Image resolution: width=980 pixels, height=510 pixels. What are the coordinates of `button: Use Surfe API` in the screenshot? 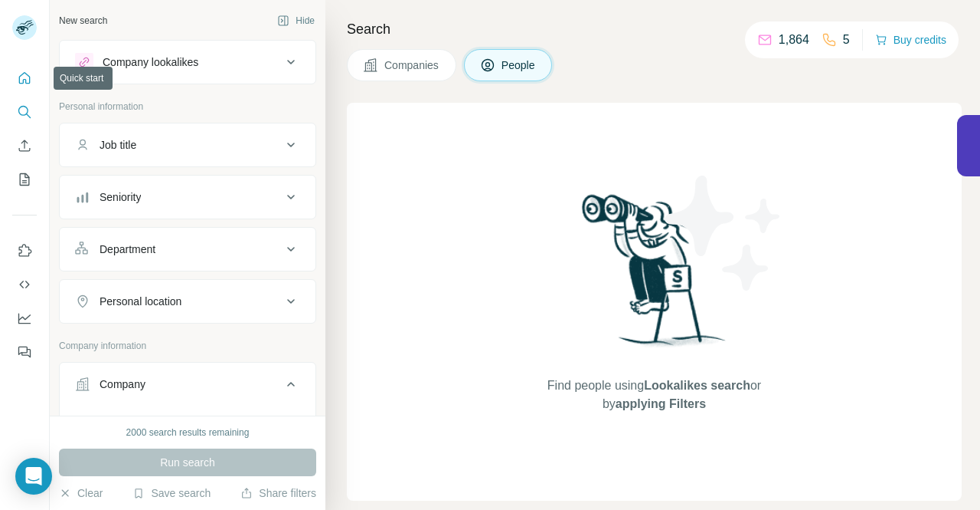 It's located at (24, 285).